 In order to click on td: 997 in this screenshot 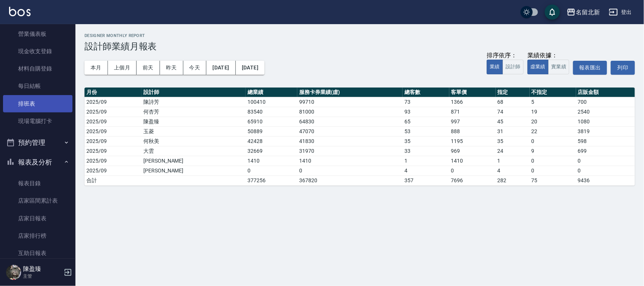, I will do `click(473, 122)`.